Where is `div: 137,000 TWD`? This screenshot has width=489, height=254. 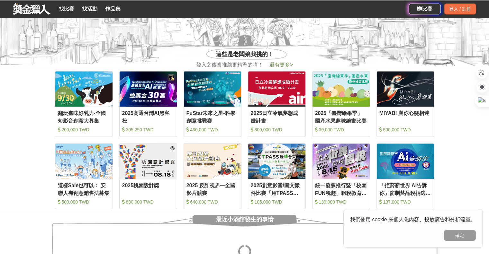
div: 137,000 TWD is located at coordinates (406, 202).